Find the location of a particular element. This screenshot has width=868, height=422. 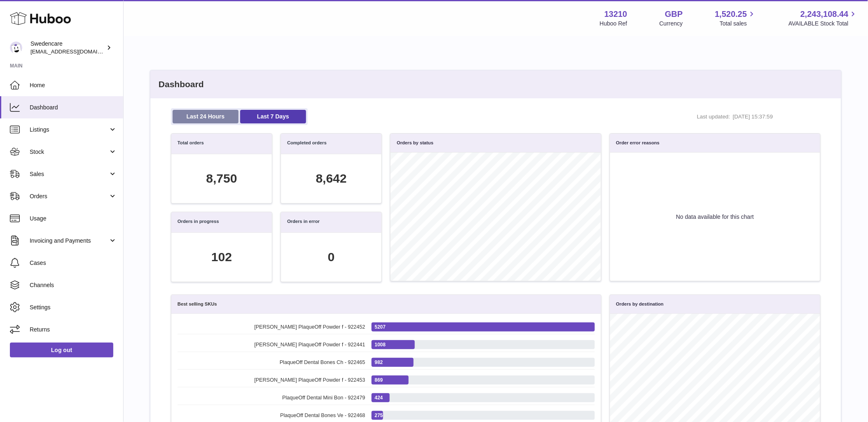

span: PlaqueOff Dental Bones Ch - 922465 is located at coordinates (271, 362).